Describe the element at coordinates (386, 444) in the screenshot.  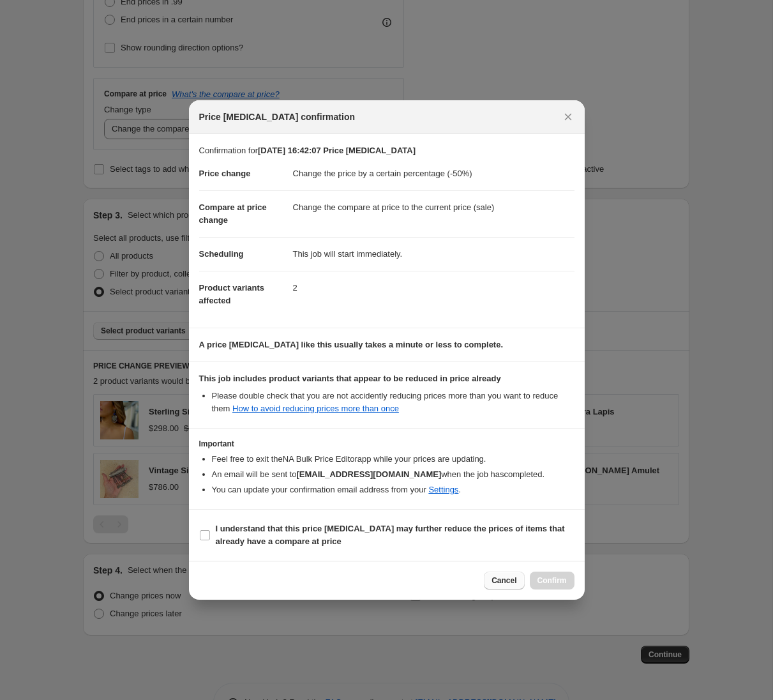
I see `h3: Important` at that location.